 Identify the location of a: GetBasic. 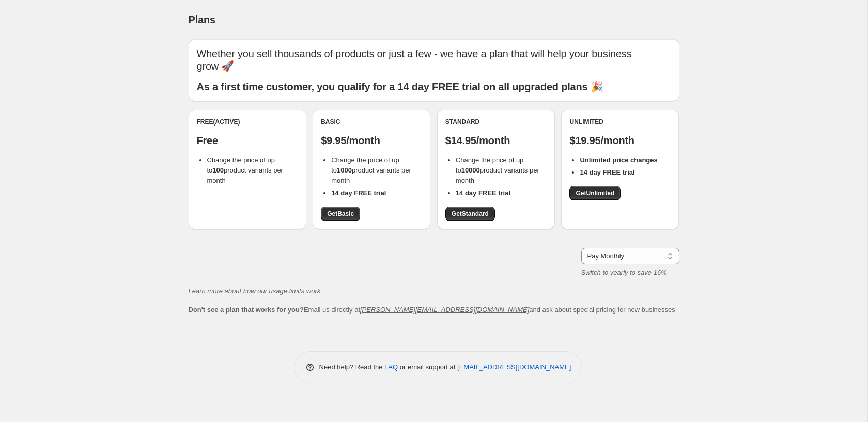
(341, 214).